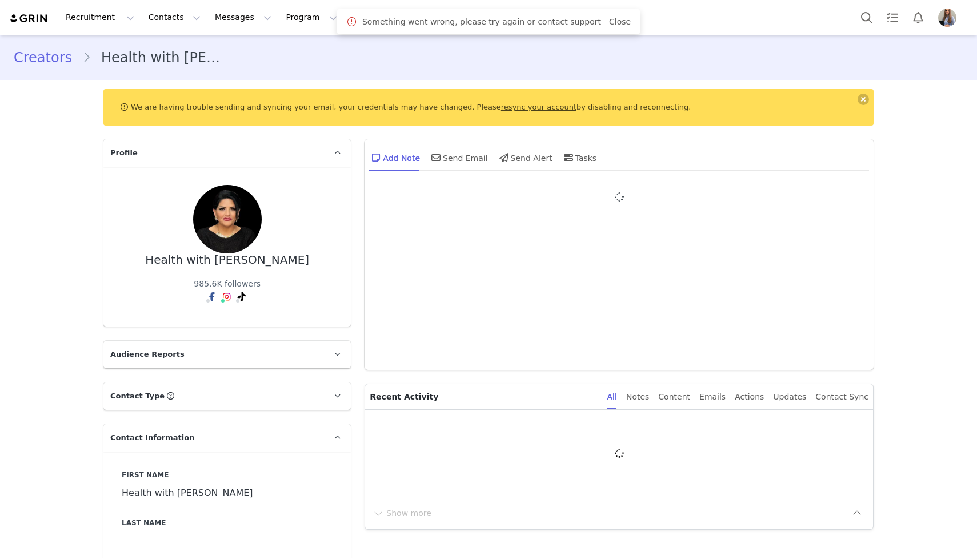 The width and height of the screenshot is (977, 560). Describe the element at coordinates (227, 297) in the screenshot. I see `img: instagram.svg` at that location.